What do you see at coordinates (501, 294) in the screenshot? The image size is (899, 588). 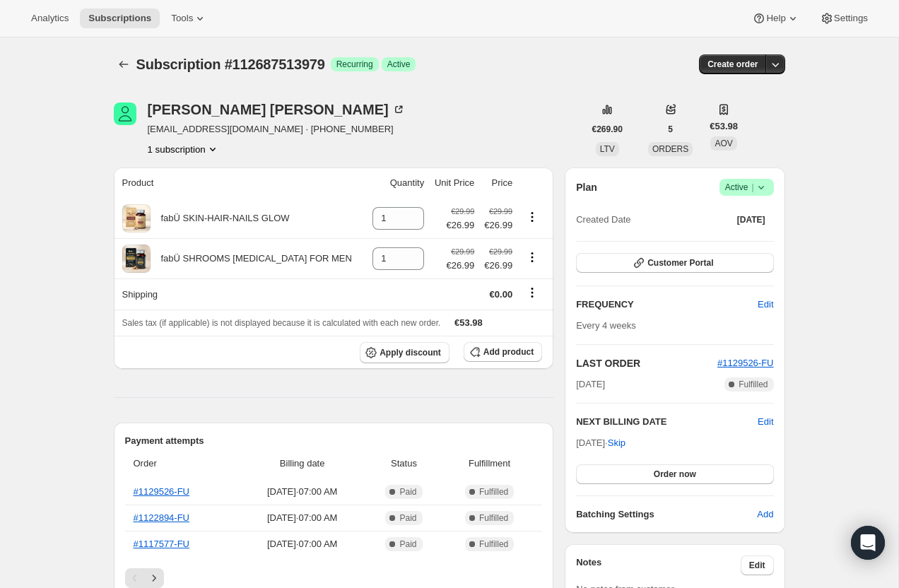 I see `span: €0.00` at bounding box center [501, 294].